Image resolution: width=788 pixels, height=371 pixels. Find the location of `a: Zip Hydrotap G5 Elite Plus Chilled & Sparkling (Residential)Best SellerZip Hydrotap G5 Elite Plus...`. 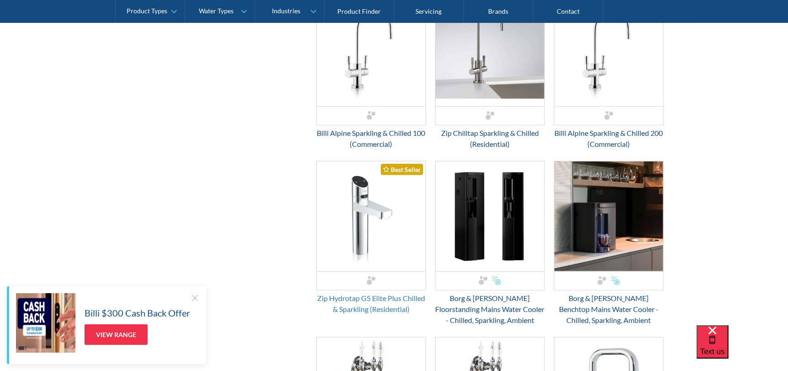

a: Zip Hydrotap G5 Elite Plus Chilled & Sparkling (Residential)Best SellerZip Hydrotap G5 Elite Plus... is located at coordinates (371, 238).